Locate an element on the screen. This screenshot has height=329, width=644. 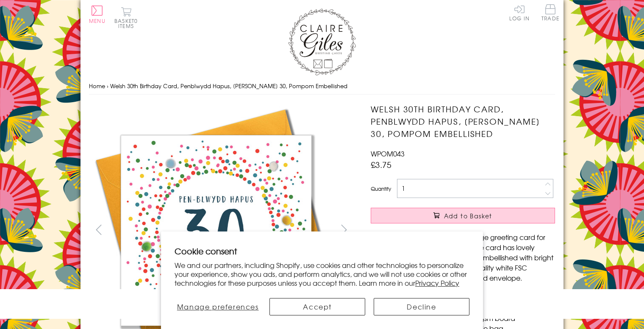
label: Quantity is located at coordinates (381, 189).